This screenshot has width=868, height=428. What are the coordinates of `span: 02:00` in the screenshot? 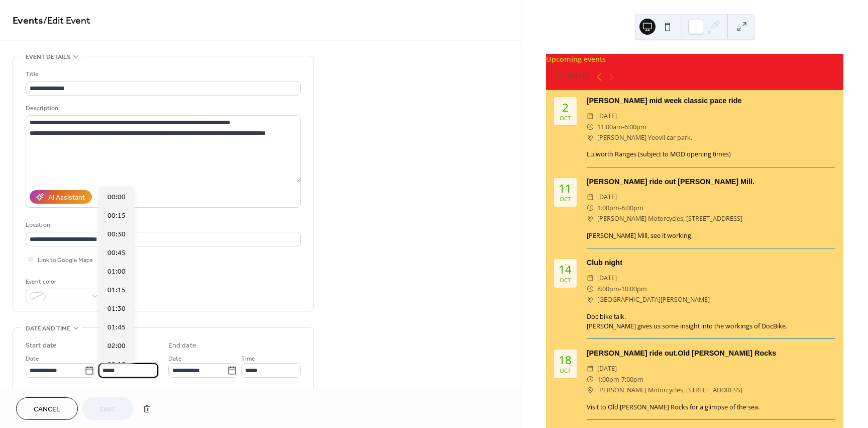 It's located at (117, 346).